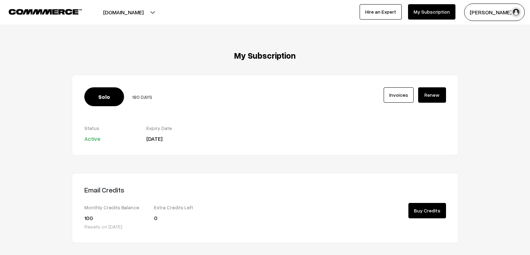 The image size is (530, 255). Describe the element at coordinates (156, 218) in the screenshot. I see `span: 0` at that location.